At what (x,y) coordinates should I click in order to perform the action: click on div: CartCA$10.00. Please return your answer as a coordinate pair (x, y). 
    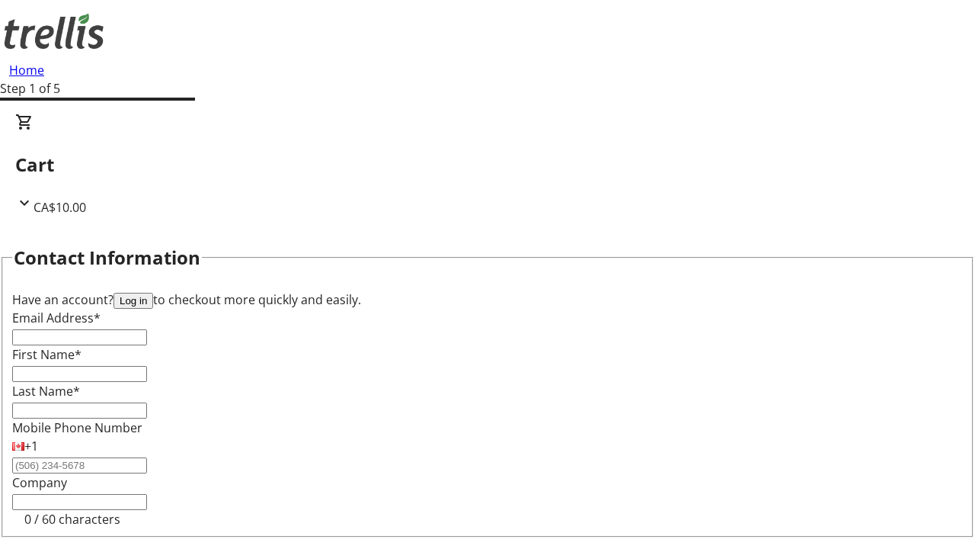
    Looking at the image, I should click on (488, 165).